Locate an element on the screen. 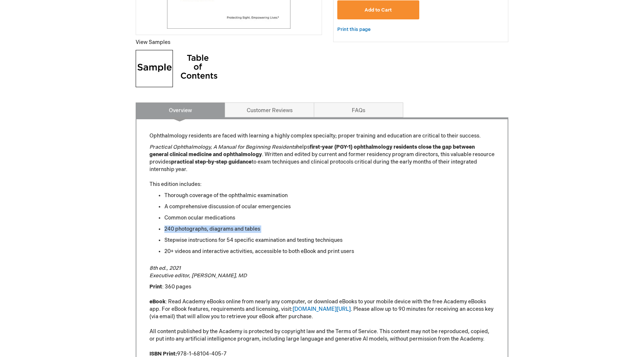 Image resolution: width=644 pixels, height=357 pixels. strong: practical step-by-step guidance is located at coordinates (211, 162).